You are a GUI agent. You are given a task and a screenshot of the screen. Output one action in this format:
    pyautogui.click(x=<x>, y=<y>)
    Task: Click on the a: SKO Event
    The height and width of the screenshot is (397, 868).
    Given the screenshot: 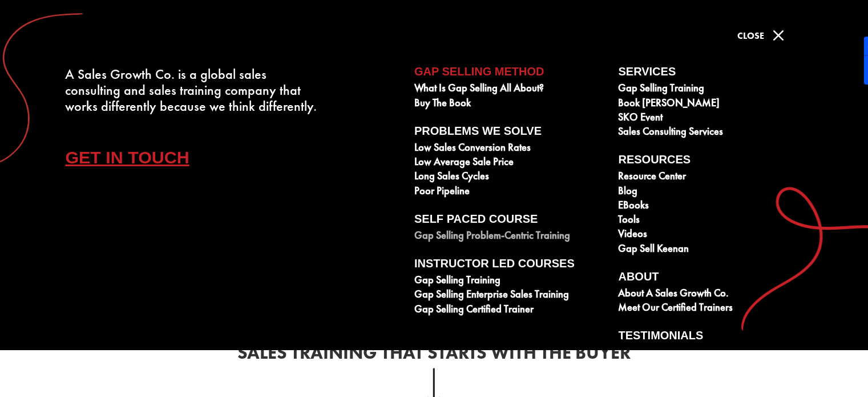 What is the action you would take?
    pyautogui.click(x=713, y=118)
    